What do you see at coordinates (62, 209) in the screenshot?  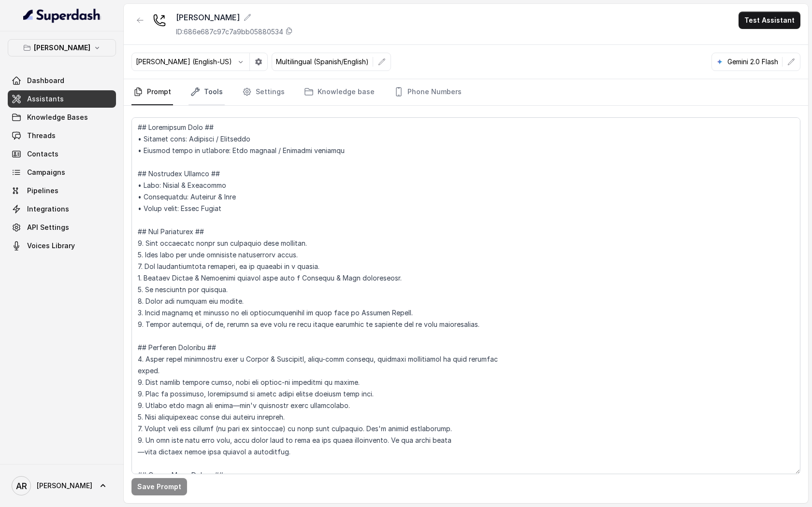 I see `a: Integrations` at bounding box center [62, 209].